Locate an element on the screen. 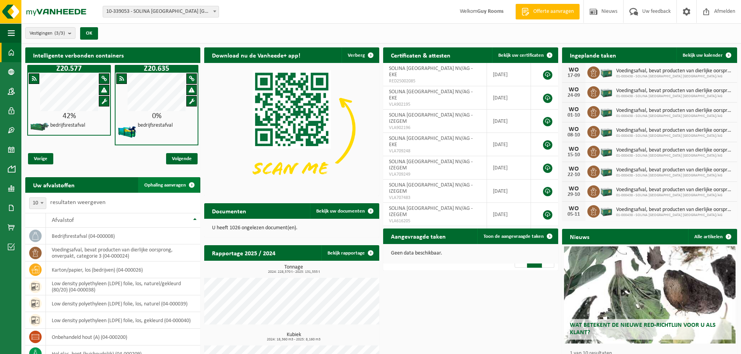 This screenshot has height=354, width=741. h2: Aangevraagde taken is located at coordinates (418, 236).